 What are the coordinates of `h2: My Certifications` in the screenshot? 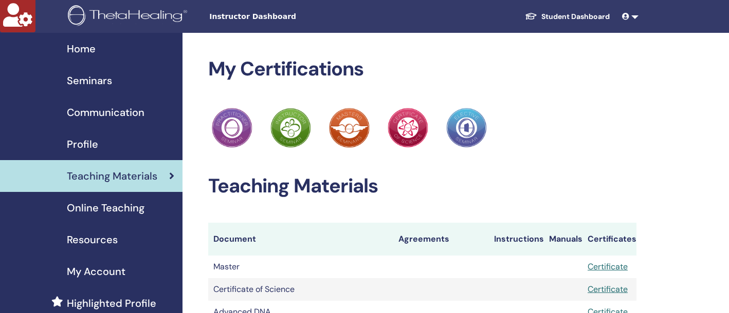 It's located at (422, 69).